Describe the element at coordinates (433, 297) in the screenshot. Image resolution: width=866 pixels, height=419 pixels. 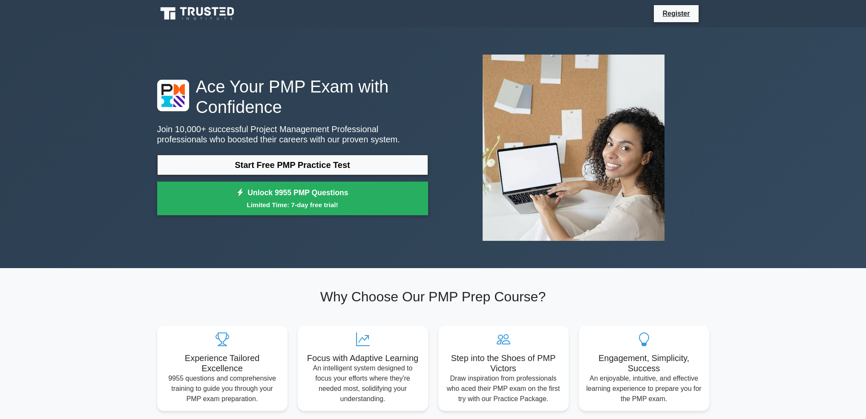
I see `h2: Why Choose Our PMP Prep Course?` at that location.